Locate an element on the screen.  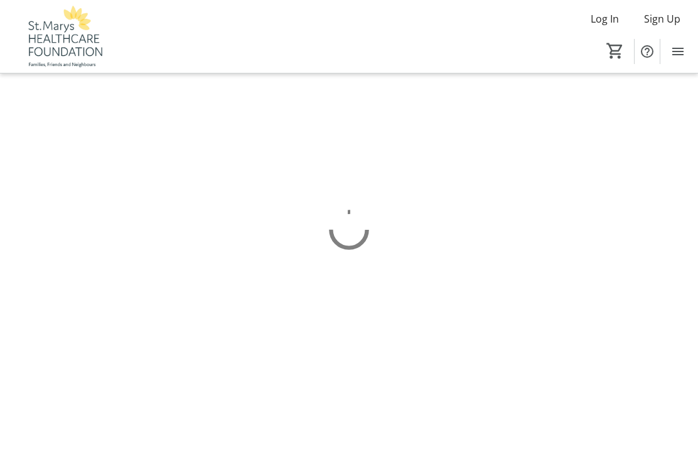
button: Help is located at coordinates (647, 51).